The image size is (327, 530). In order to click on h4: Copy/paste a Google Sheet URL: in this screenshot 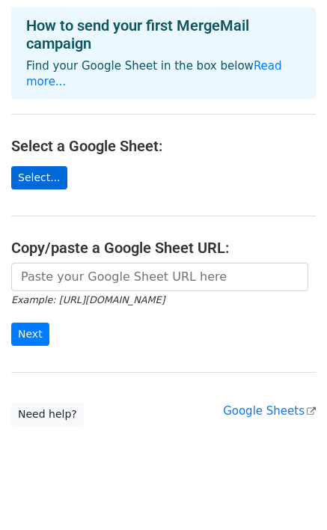, I will do `click(163, 248)`.